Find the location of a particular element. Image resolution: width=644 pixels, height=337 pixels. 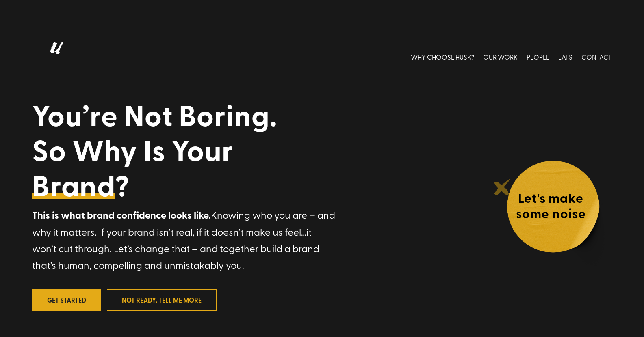

strong: This is what brand confidence looks like. is located at coordinates (121, 215).